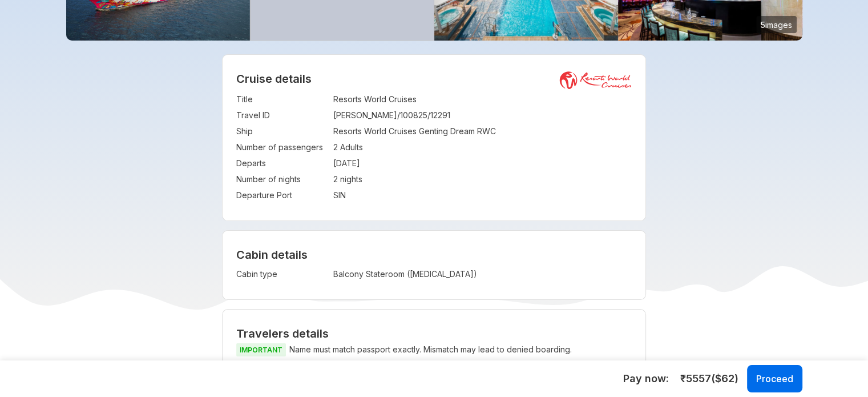 The width and height of the screenshot is (868, 397). Describe the element at coordinates (482, 131) in the screenshot. I see `td: Resorts World Cruises Genting Dream RWC` at that location.